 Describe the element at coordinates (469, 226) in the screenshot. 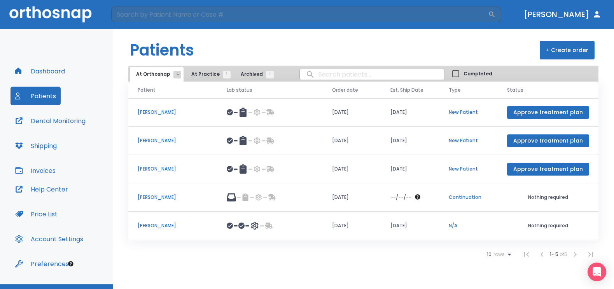

I see `p: N/A` at that location.